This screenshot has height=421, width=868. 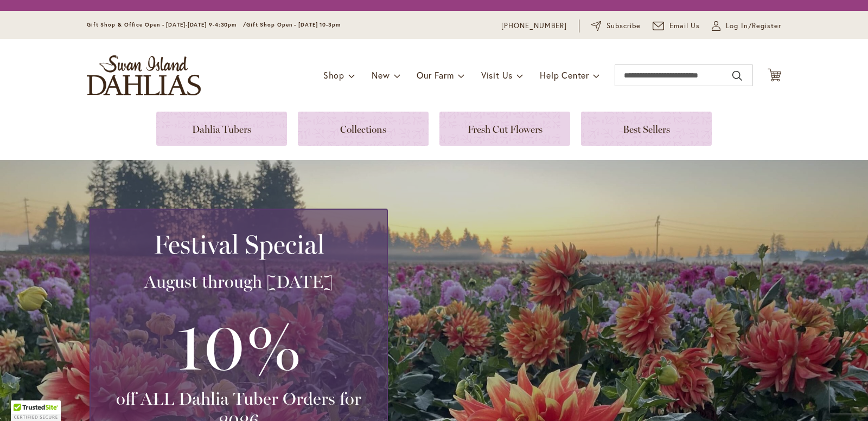 I want to click on h3: 10%, so click(x=239, y=346).